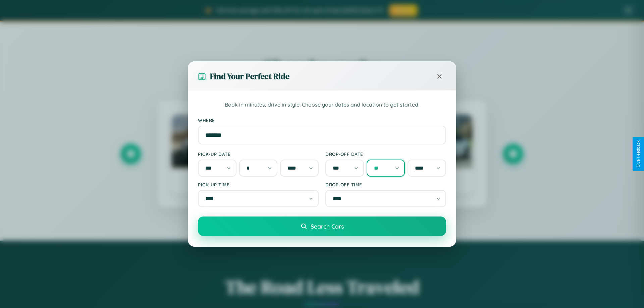 The image size is (644, 308). Describe the element at coordinates (250, 76) in the screenshot. I see `h3: Find Your Perfect Ride` at that location.